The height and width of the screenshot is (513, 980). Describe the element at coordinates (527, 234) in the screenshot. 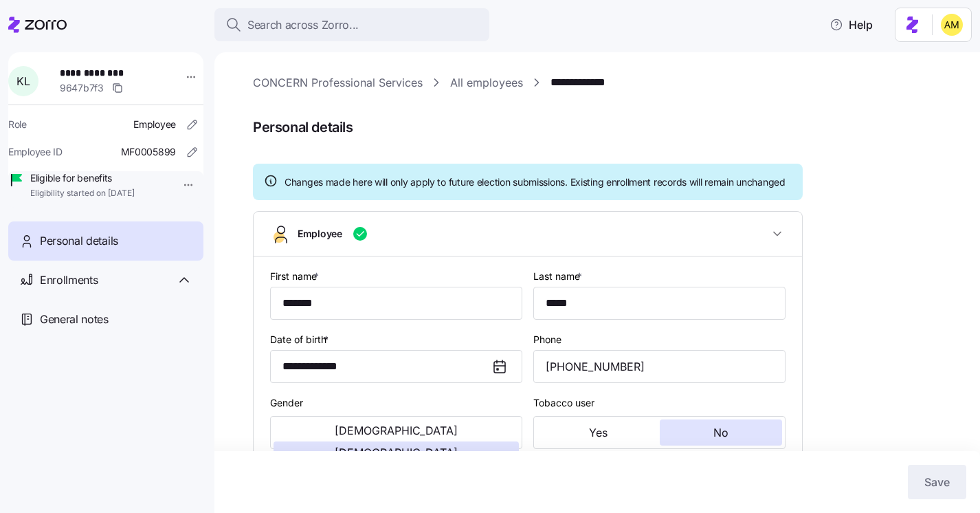

I see `button: Employee` at that location.